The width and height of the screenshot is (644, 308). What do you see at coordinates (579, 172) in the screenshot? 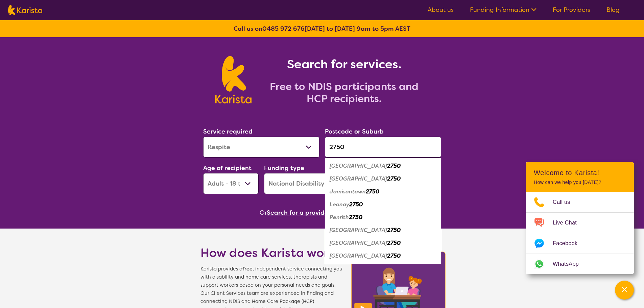
I see `h2: Welcome to Karista!` at bounding box center [579, 172].